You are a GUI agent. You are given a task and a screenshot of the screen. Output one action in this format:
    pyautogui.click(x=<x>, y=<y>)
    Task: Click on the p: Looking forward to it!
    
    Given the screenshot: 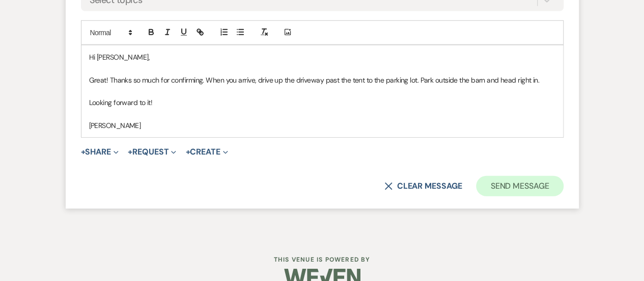 What is the action you would take?
    pyautogui.click(x=322, y=102)
    